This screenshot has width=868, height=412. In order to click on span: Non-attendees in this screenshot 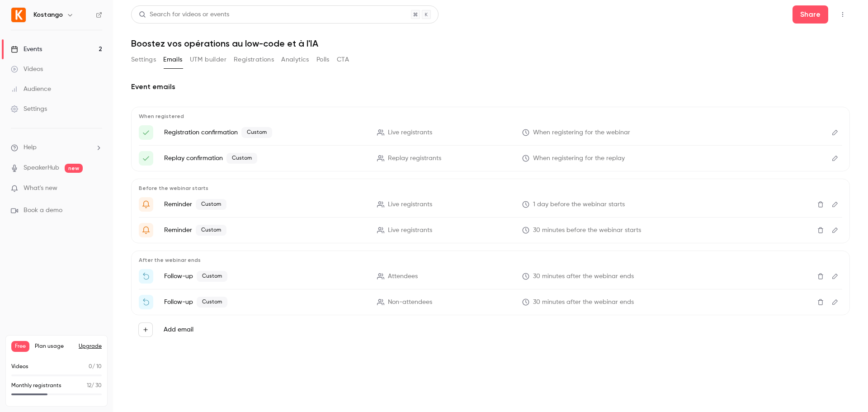, I will do `click(410, 302)`.